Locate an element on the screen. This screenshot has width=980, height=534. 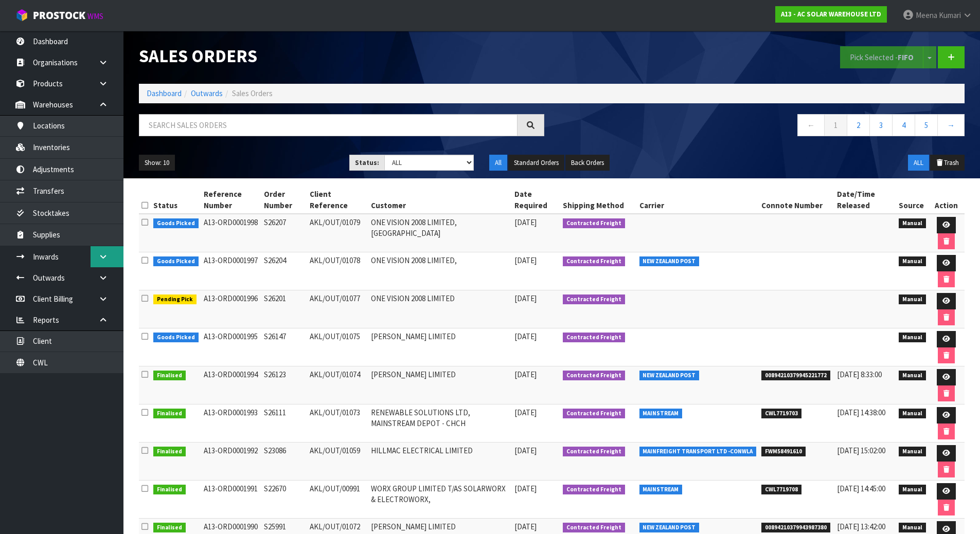
span: Meena is located at coordinates (926, 15).